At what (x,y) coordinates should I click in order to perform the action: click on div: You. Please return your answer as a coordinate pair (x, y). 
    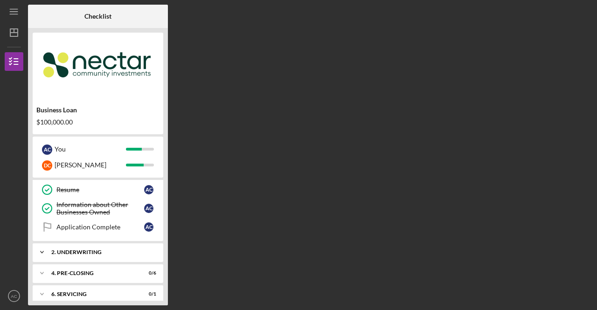
    Looking at the image, I should click on (90, 149).